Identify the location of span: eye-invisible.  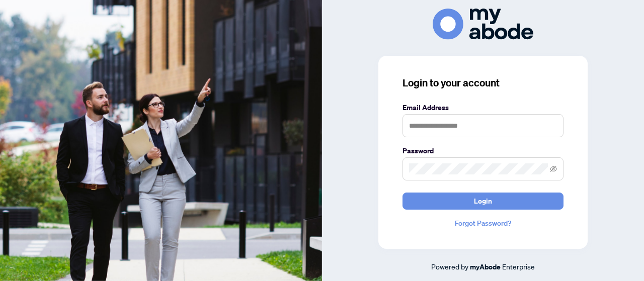
(553, 169).